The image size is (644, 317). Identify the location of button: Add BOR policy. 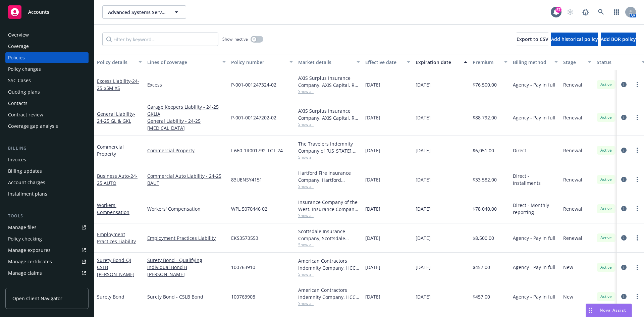
(618, 39).